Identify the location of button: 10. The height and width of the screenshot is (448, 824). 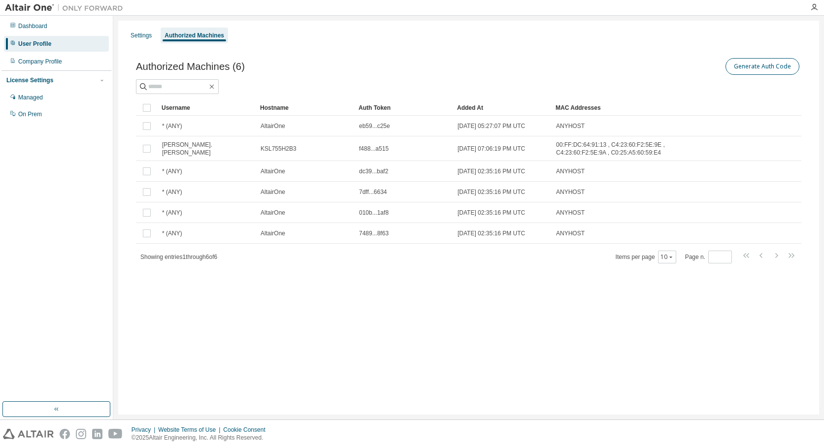
(667, 257).